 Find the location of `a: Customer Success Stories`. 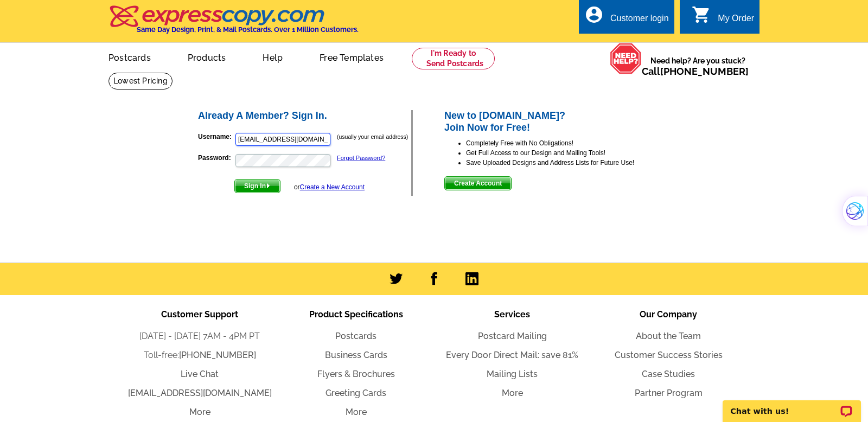

a: Customer Success Stories is located at coordinates (668, 355).